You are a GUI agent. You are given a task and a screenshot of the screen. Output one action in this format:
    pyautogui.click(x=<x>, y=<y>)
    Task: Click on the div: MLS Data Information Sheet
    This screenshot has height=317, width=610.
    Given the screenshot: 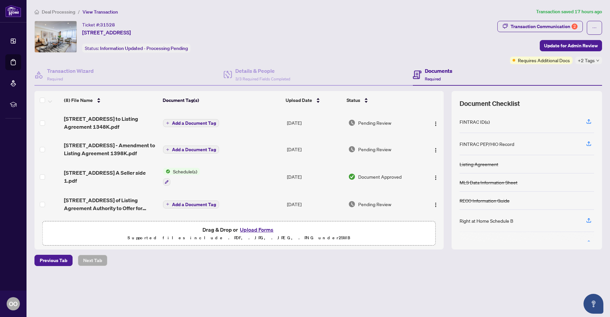 What is the action you would take?
    pyautogui.click(x=488, y=183)
    